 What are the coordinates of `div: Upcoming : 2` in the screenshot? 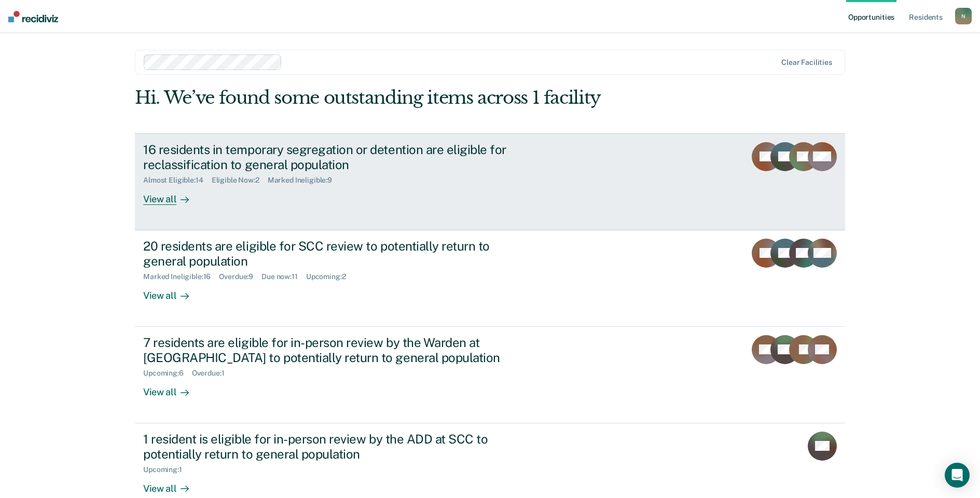 It's located at (329, 277).